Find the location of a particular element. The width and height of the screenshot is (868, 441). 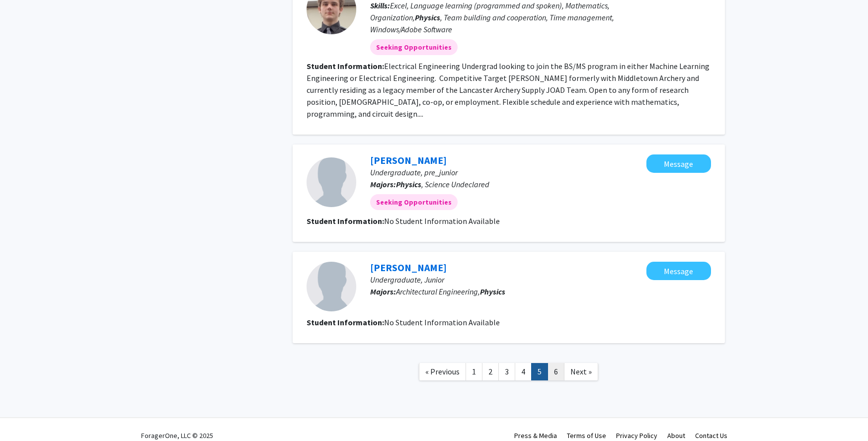

span: « Previous is located at coordinates (442, 372).